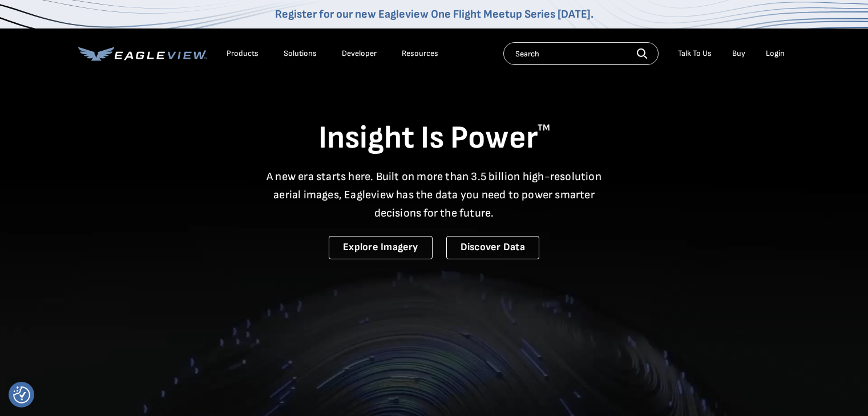 This screenshot has height=416, width=868. Describe the element at coordinates (420, 53) in the screenshot. I see `div: Resources` at that location.